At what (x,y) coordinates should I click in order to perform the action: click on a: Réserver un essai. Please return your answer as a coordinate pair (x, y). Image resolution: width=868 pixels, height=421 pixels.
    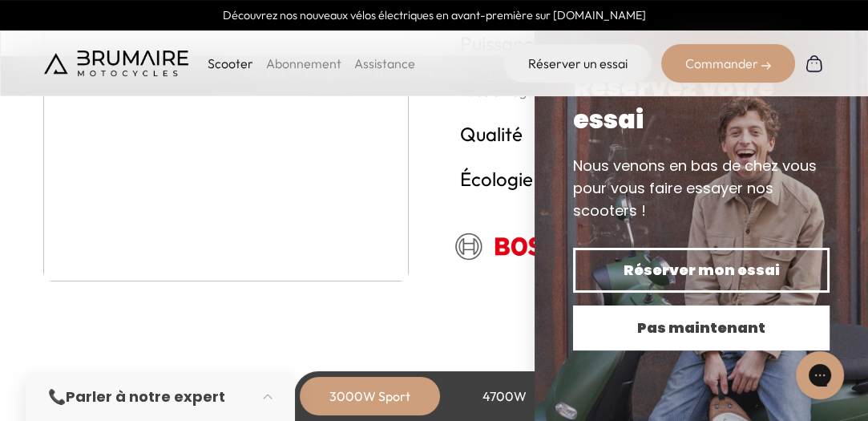
    Looking at the image, I should click on (578, 63).